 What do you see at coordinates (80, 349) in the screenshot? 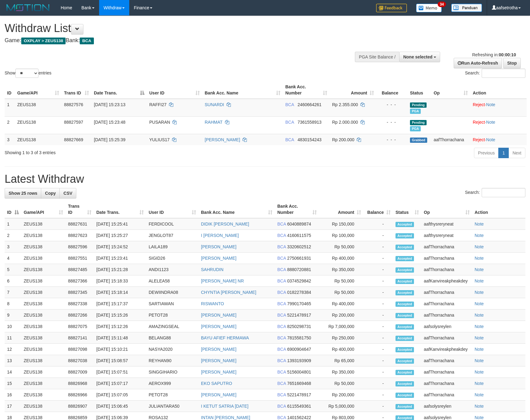
I see `td: 88827098` at bounding box center [80, 349].